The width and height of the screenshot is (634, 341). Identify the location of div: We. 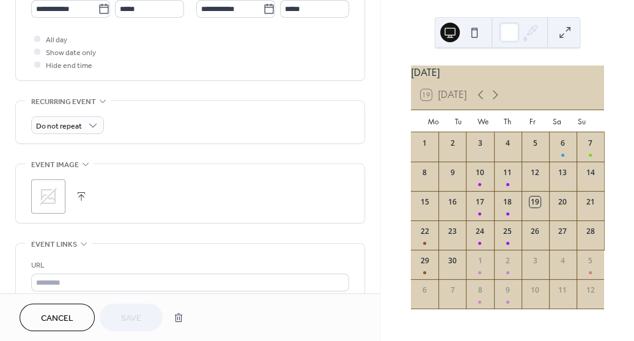
(483, 121).